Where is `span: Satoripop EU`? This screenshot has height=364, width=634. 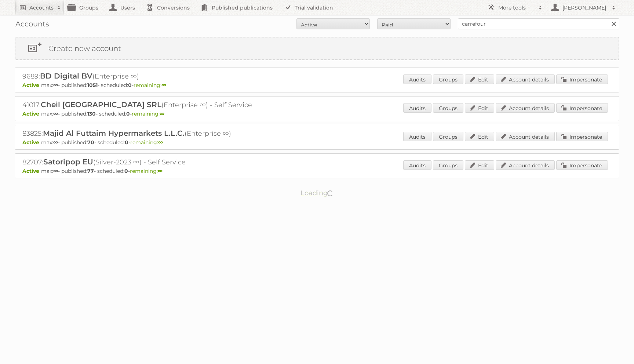 span: Satoripop EU is located at coordinates (68, 161).